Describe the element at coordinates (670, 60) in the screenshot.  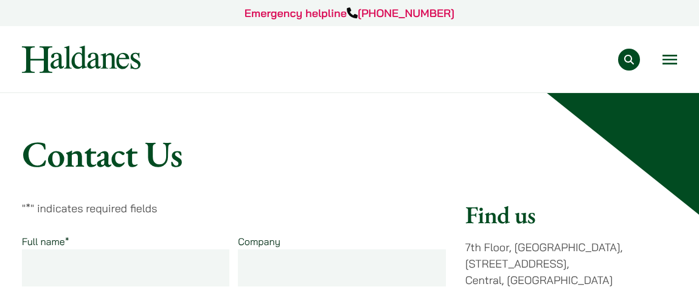
I see `button: Open menu` at that location.